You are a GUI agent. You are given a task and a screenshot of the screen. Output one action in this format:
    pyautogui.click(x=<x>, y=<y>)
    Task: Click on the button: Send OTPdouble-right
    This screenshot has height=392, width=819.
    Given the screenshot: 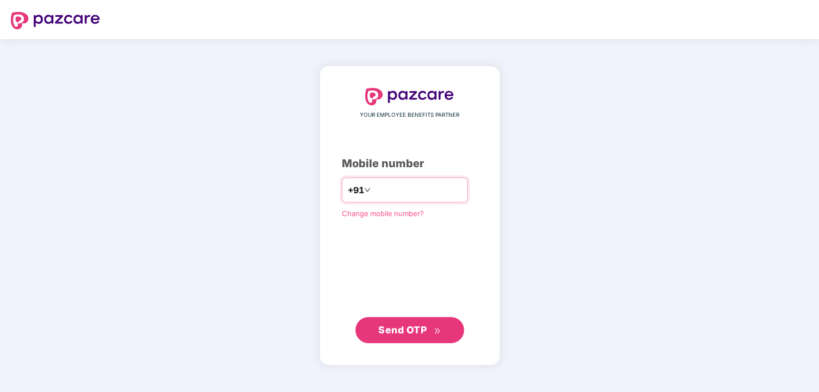 What is the action you would take?
    pyautogui.click(x=410, y=330)
    